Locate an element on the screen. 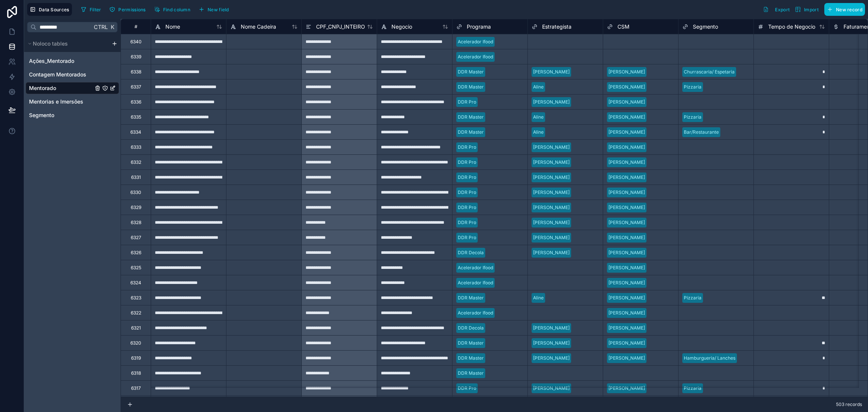 The width and height of the screenshot is (868, 412). button: Import is located at coordinates (807, 10).